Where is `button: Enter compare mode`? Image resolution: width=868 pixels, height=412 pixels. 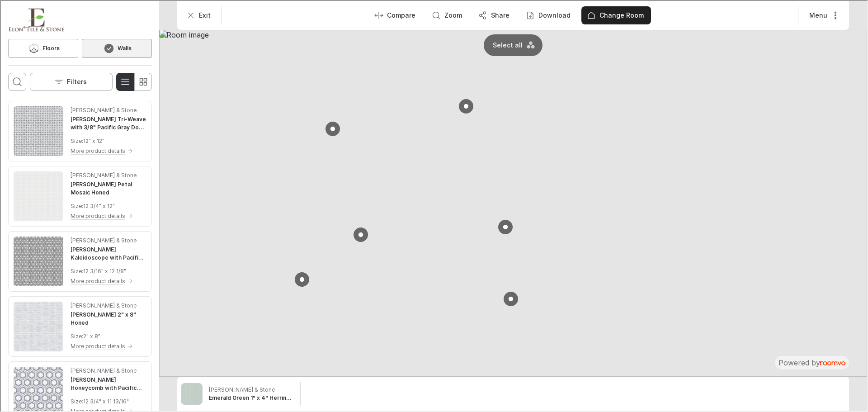
button: Enter compare mode is located at coordinates (394, 15).